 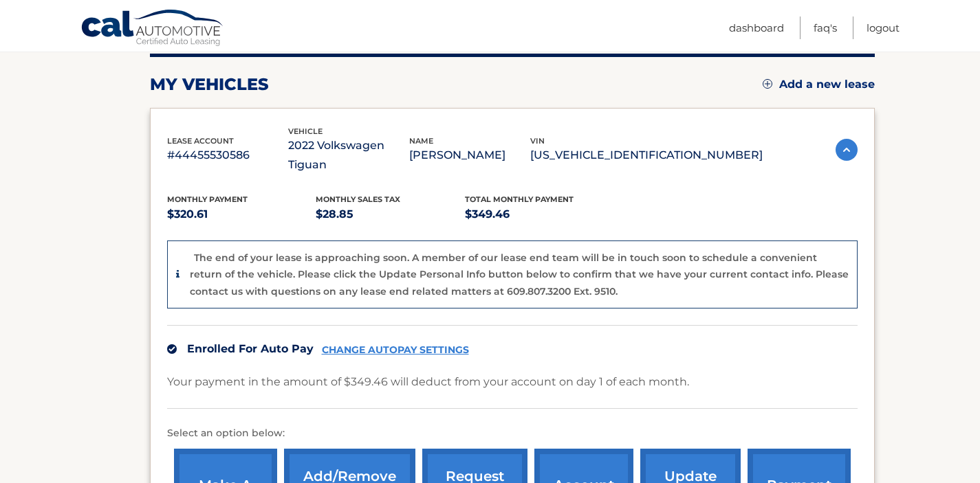 I want to click on span: Monthly sales Tax, so click(x=357, y=199).